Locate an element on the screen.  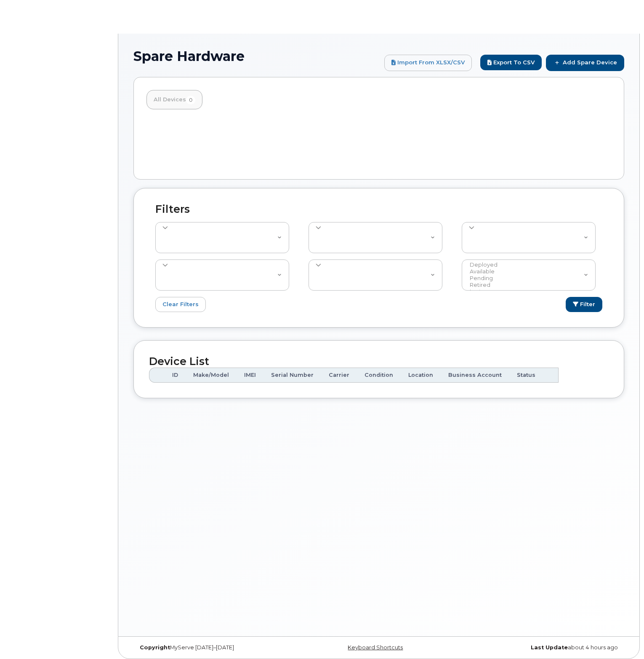
a: Import from XLSX/CSV is located at coordinates (428, 63).